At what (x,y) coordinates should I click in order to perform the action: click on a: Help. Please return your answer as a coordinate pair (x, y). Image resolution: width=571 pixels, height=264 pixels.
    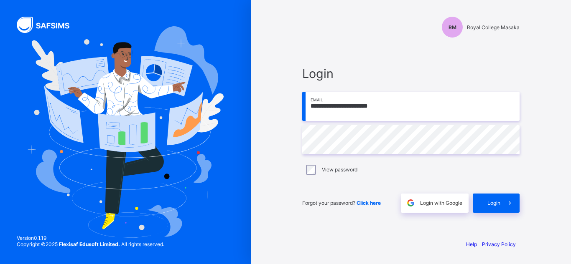
    Looking at the image, I should click on (471, 244).